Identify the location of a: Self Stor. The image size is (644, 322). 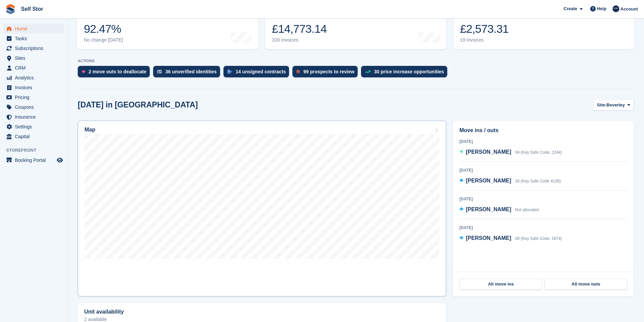
(32, 8).